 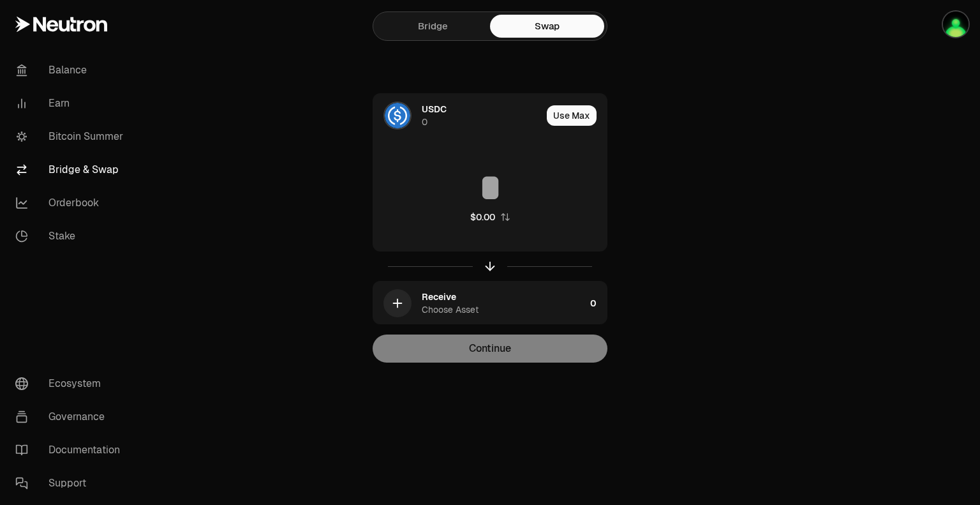 What do you see at coordinates (439, 297) in the screenshot?
I see `div: Receive` at bounding box center [439, 297].